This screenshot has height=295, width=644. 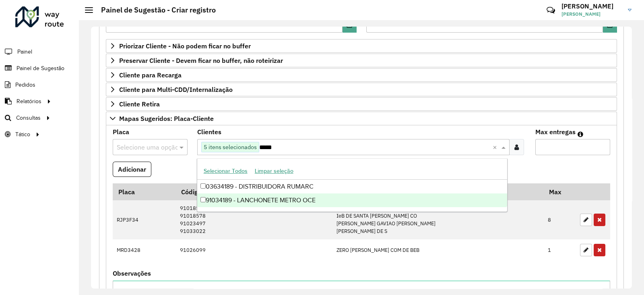 I want to click on span: Tático, so click(x=22, y=135).